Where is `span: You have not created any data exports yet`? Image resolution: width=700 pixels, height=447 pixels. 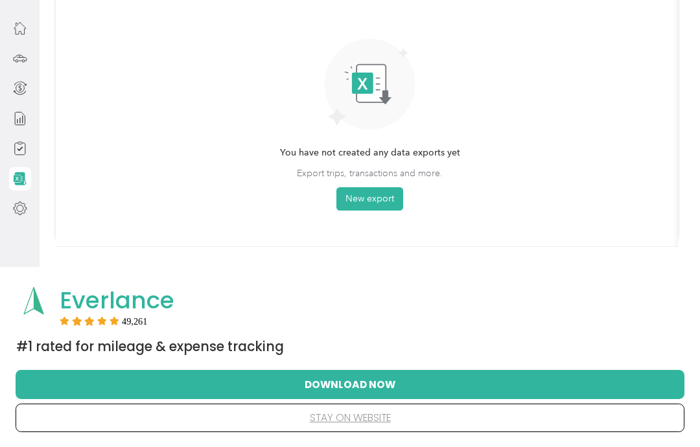
span: You have not created any data exports yet is located at coordinates (370, 153).